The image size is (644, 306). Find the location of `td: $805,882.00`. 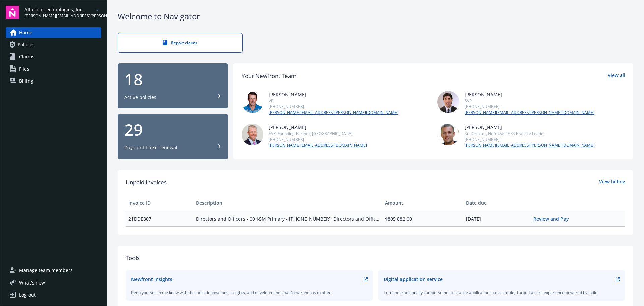

td: $805,882.00 is located at coordinates (422, 219).